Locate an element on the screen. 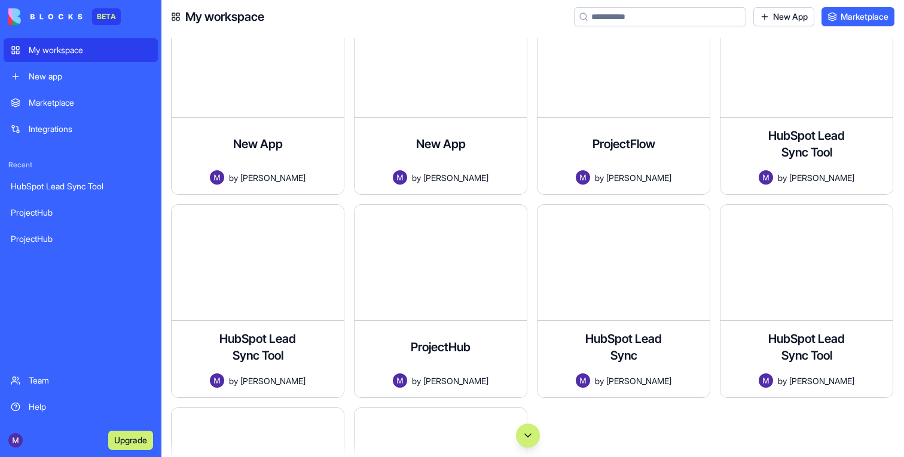 The width and height of the screenshot is (904, 457). h4: ProjectFlow is located at coordinates (624, 144).